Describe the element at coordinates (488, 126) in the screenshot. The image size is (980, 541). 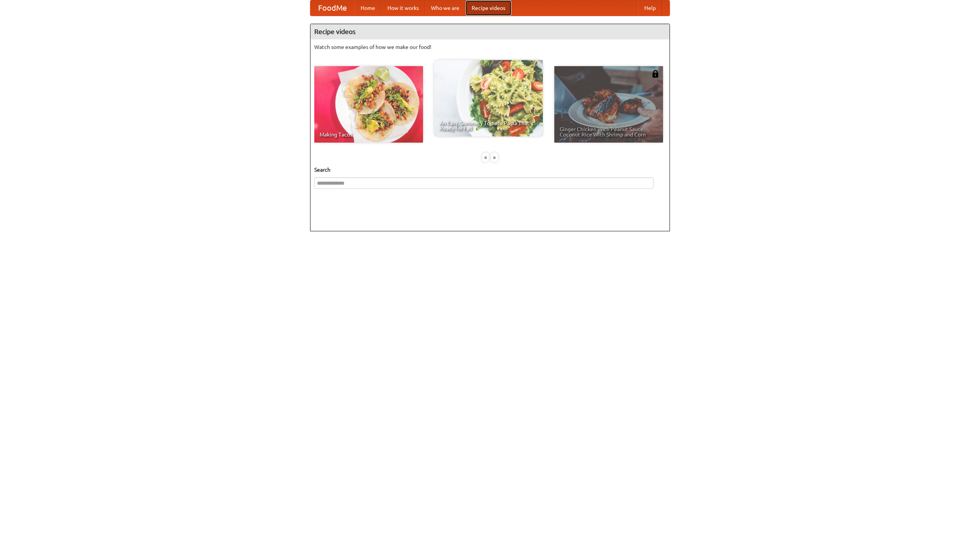
I see `span: An Easy, Summery Tomato Pasta That's Ready for Fall` at that location.